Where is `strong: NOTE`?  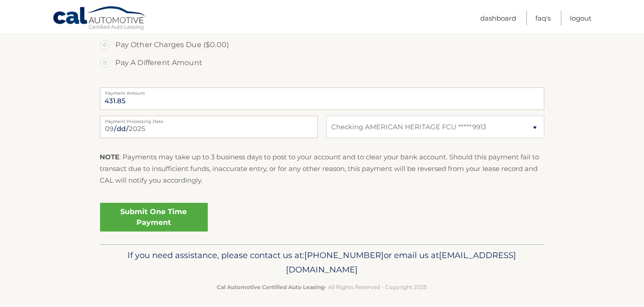
strong: NOTE is located at coordinates (110, 157).